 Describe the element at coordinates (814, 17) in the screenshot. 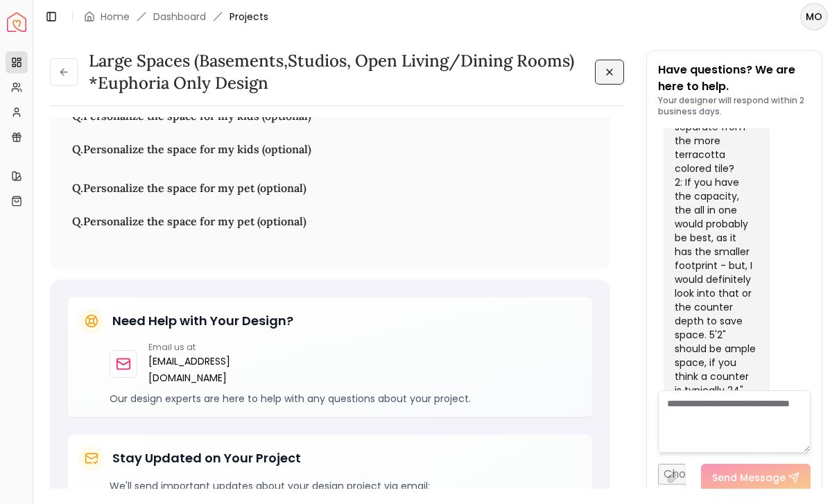

I see `button: MO` at that location.